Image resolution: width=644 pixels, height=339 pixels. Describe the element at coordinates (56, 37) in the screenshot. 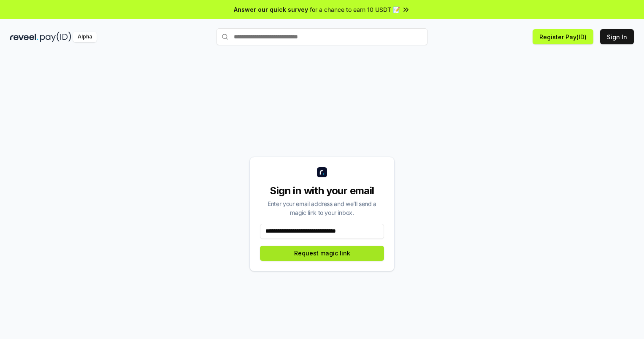

I see `img: pay_id` at that location.